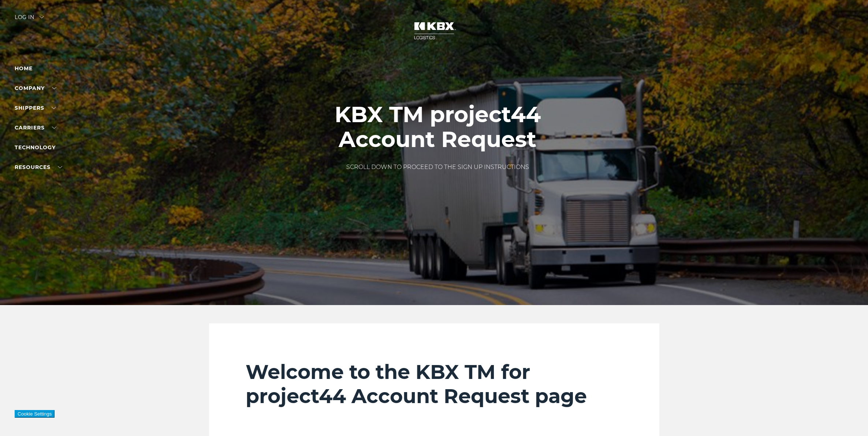  Describe the element at coordinates (434, 31) in the screenshot. I see `img: kbx logo` at that location.